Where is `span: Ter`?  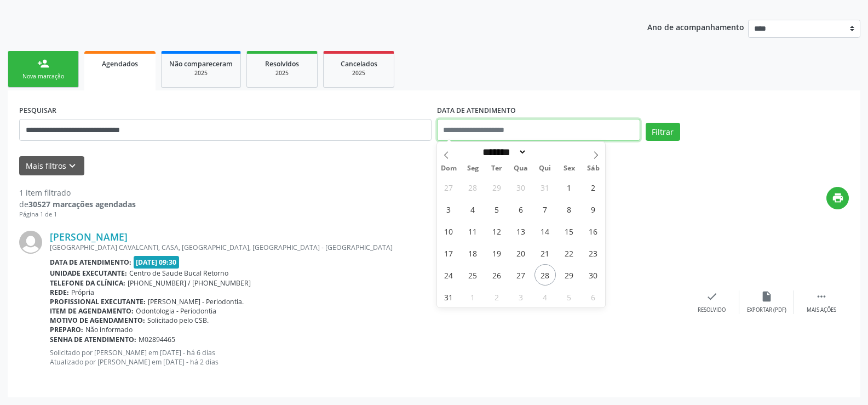 span: Ter is located at coordinates (497, 168).